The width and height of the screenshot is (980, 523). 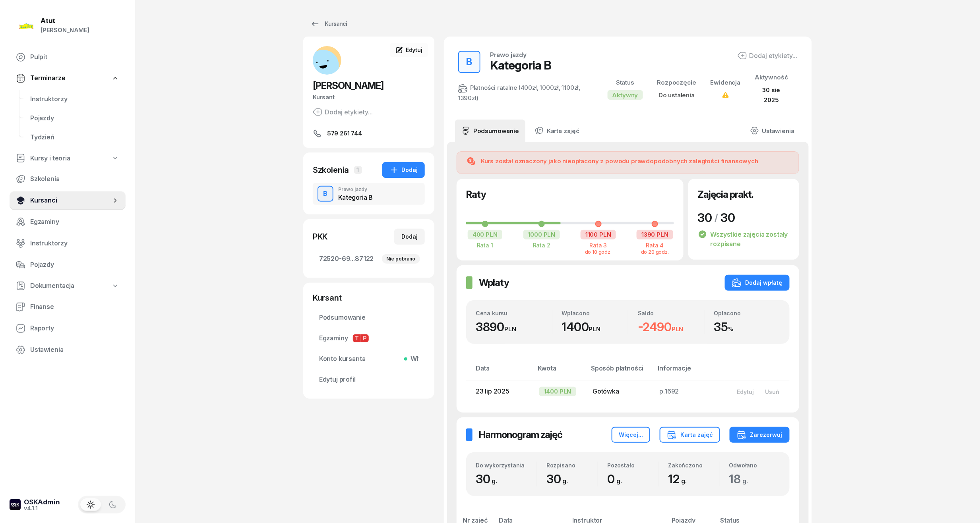 What do you see at coordinates (690, 435) in the screenshot?
I see `div: Karta zajęć` at bounding box center [690, 435].